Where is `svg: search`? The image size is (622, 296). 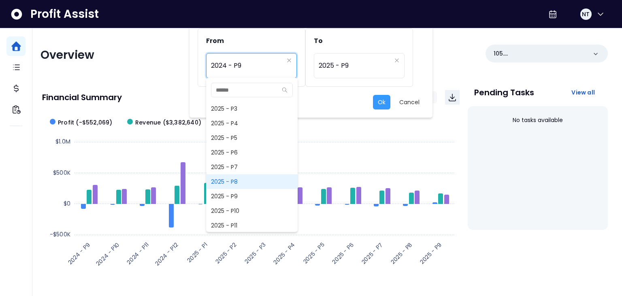 svg: search is located at coordinates (285, 90).